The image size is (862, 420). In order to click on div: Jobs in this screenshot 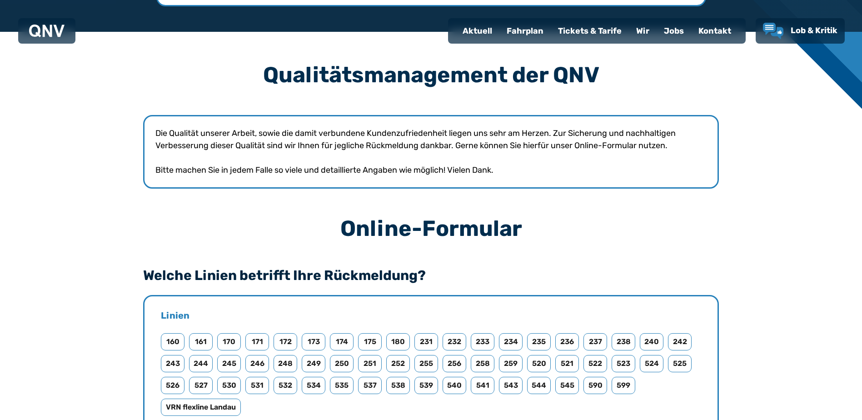, I will do `click(674, 31)`.